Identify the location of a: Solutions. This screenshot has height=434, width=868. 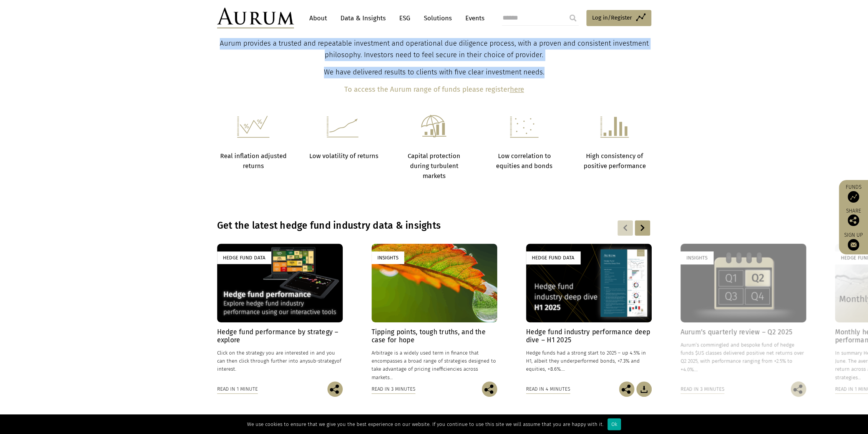
(437, 18).